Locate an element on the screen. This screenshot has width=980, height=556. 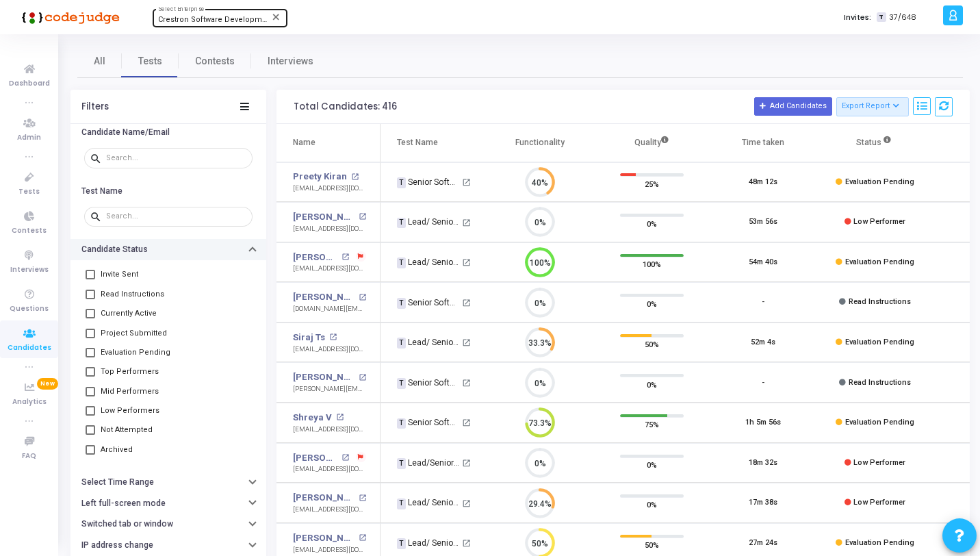
div: 1h 5m 56s is located at coordinates (763, 422).